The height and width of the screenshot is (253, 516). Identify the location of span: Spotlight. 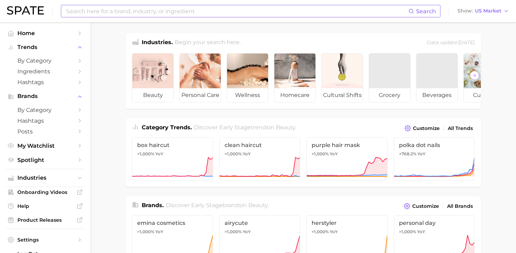
(45, 160).